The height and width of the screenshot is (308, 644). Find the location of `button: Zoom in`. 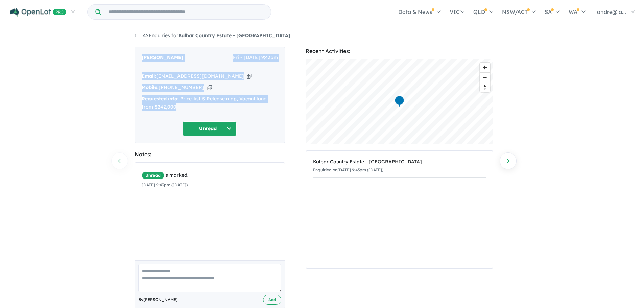

button: Zoom in is located at coordinates (485, 67).